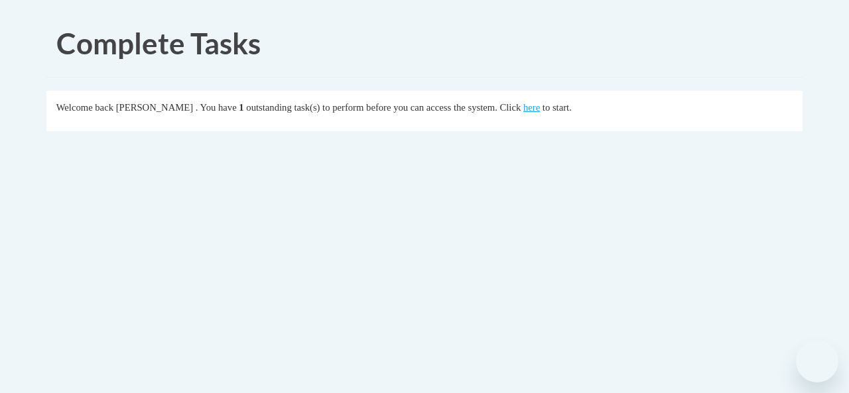  I want to click on a: here, so click(531, 107).